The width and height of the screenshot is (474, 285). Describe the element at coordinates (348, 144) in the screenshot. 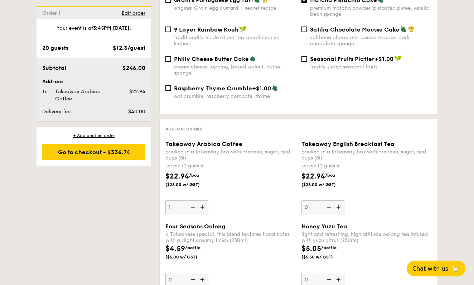

I see `span: Takeaway English Breakfast Tea` at that location.